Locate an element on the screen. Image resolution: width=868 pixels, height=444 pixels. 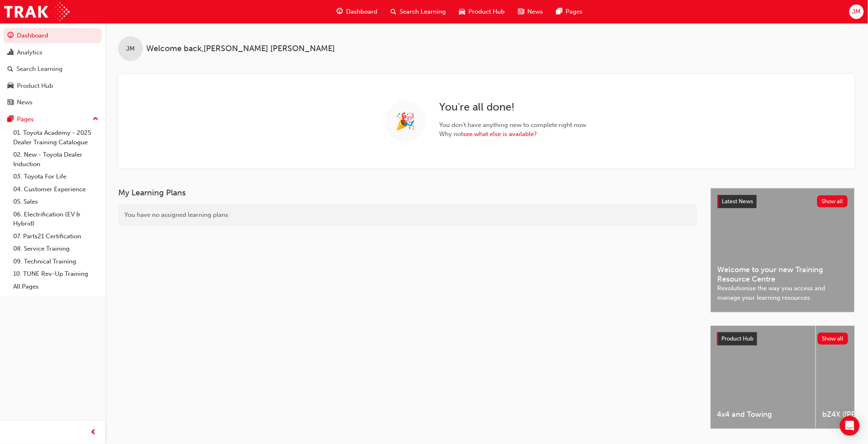
div: Pages is located at coordinates (25, 119).